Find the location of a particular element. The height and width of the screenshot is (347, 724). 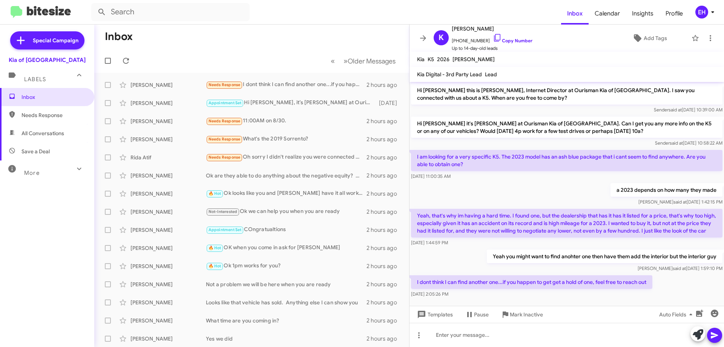

p: a 2023 depends on how many they made is located at coordinates (666, 190).